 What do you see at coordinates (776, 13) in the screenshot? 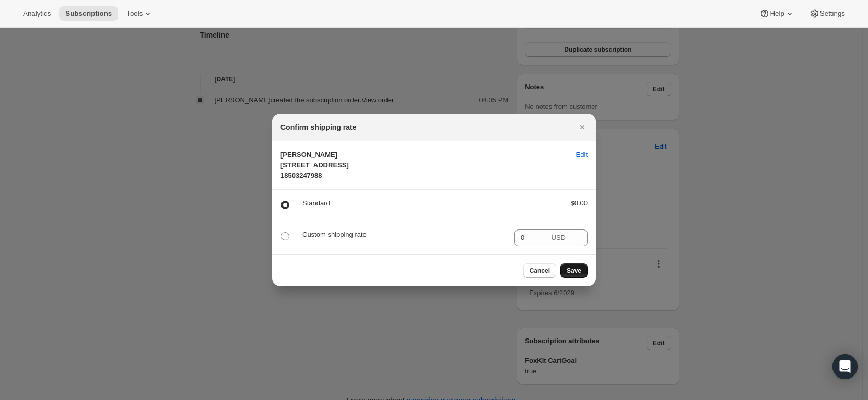
I see `button: Help` at bounding box center [776, 13].